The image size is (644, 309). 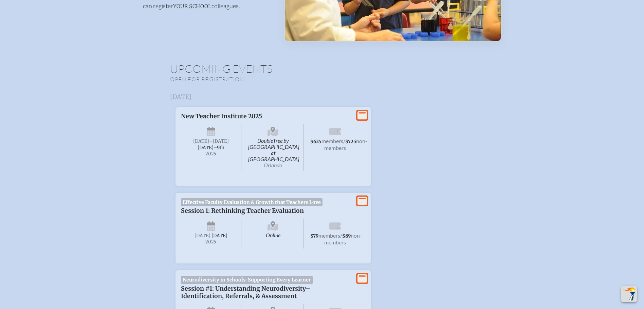 What do you see at coordinates (322, 69) in the screenshot?
I see `h1: Upcoming Events` at bounding box center [322, 69].